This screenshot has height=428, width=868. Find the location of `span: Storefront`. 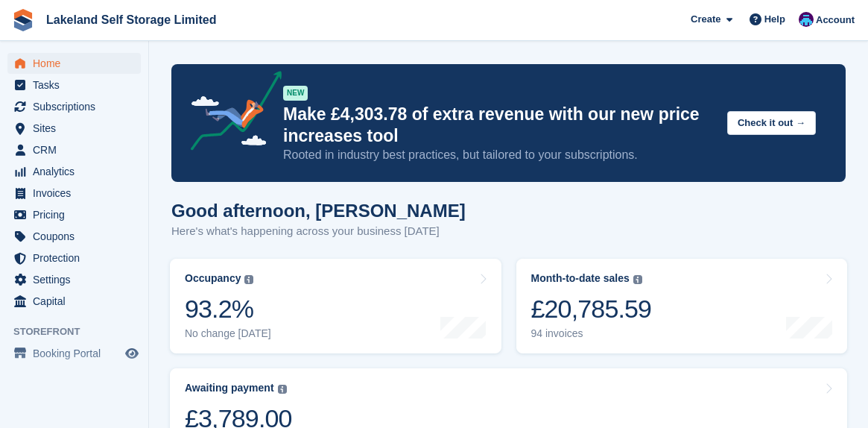

span: Storefront is located at coordinates (81, 332).